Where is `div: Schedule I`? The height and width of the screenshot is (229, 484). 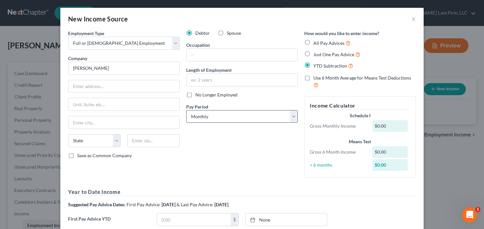 div: Schedule I is located at coordinates (360, 116).